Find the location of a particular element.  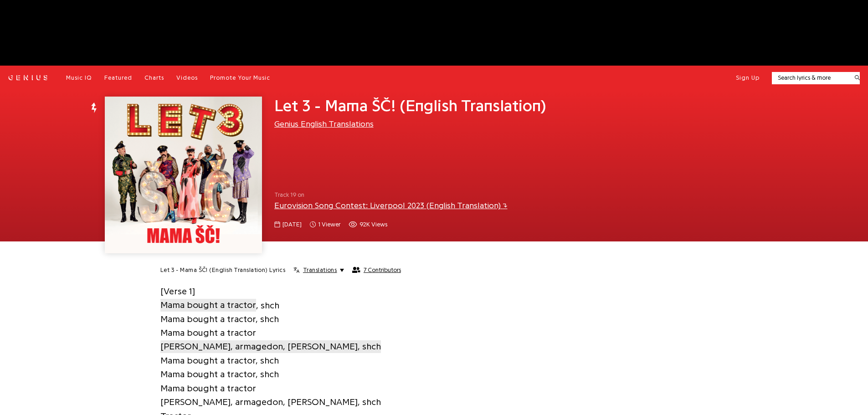

button: 7 Contributors is located at coordinates (377, 270).